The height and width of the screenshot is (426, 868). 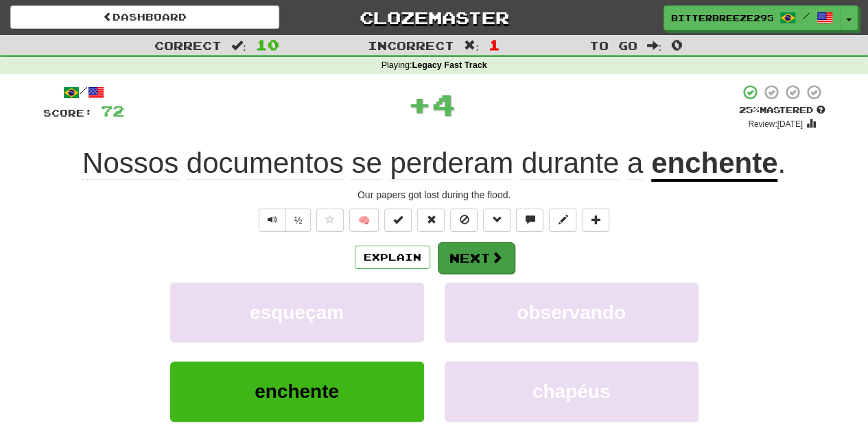 I want to click on strong: enchente, so click(x=714, y=163).